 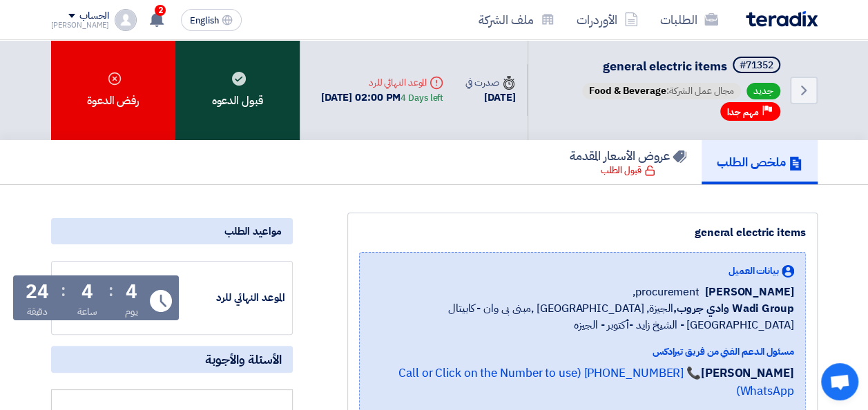 What do you see at coordinates (782, 19) in the screenshot?
I see `img: Teradix logo` at bounding box center [782, 19].